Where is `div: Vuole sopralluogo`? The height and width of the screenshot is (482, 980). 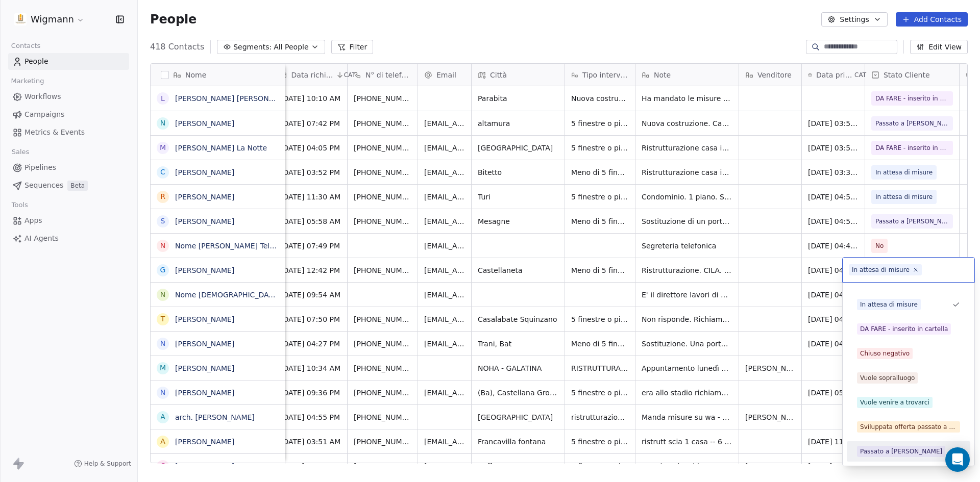 div: Vuole sopralluogo is located at coordinates (887, 378).